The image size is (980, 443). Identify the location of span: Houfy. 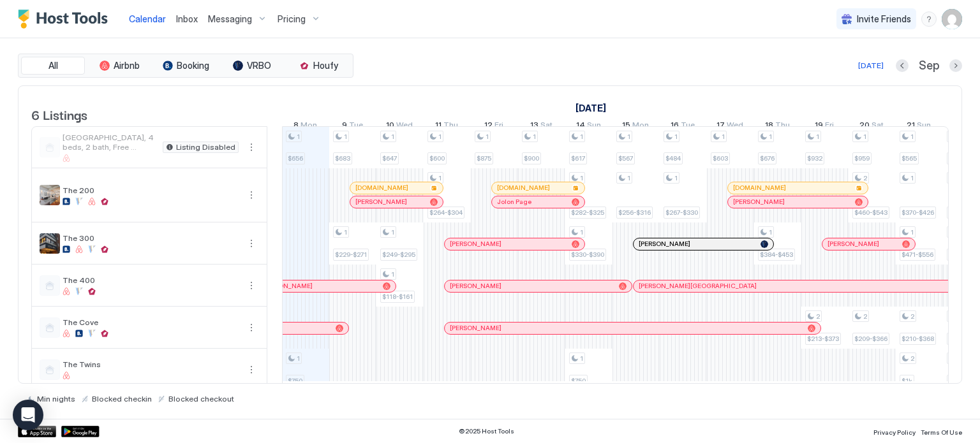
(326, 66).